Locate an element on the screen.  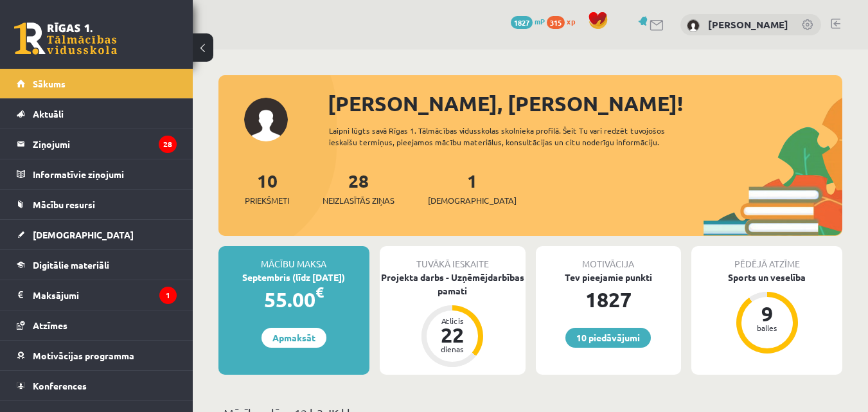
div: 22 is located at coordinates (452, 335).